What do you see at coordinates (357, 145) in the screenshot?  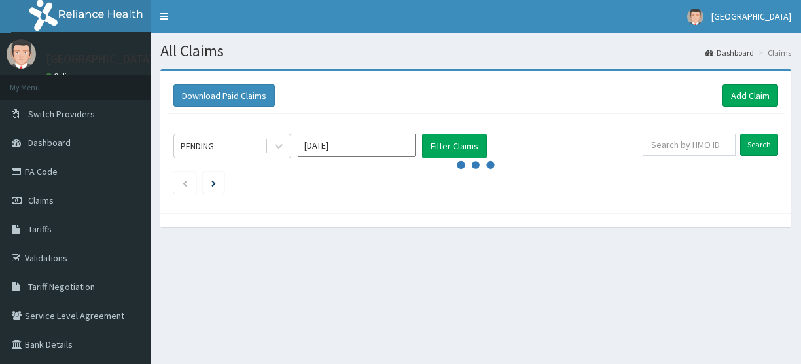 I see `input: Select Month and Year` at bounding box center [357, 145].